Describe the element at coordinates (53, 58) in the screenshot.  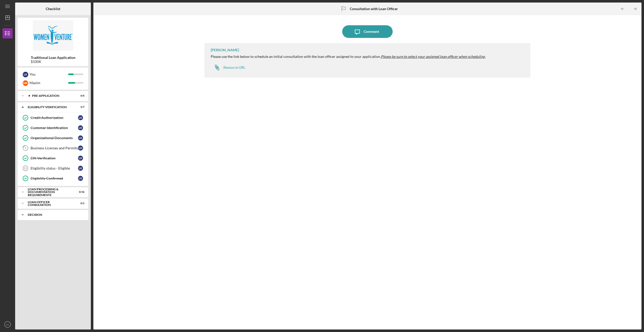
I see `b: Traditional Loan Application` at that location.